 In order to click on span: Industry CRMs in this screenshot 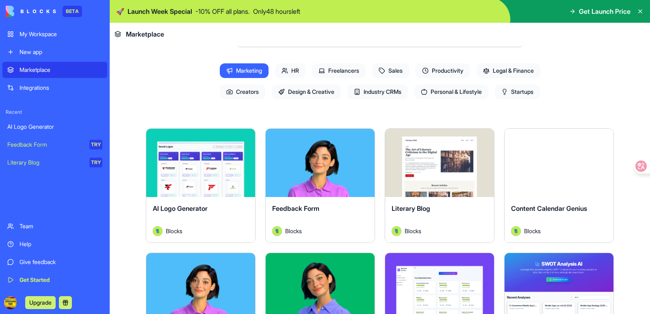, I will do `click(378, 92)`.